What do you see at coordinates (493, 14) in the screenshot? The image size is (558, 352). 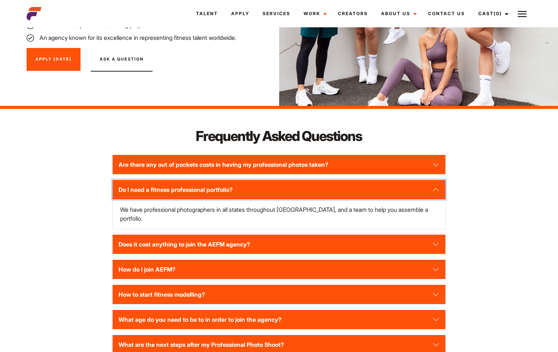 I see `a: Cast(0)` at bounding box center [493, 14].